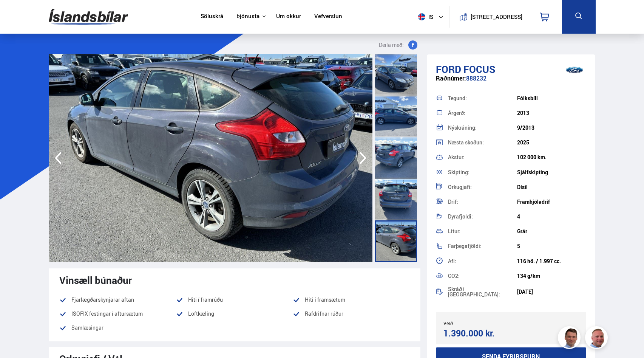  I want to click on div: 2013, so click(552, 113).